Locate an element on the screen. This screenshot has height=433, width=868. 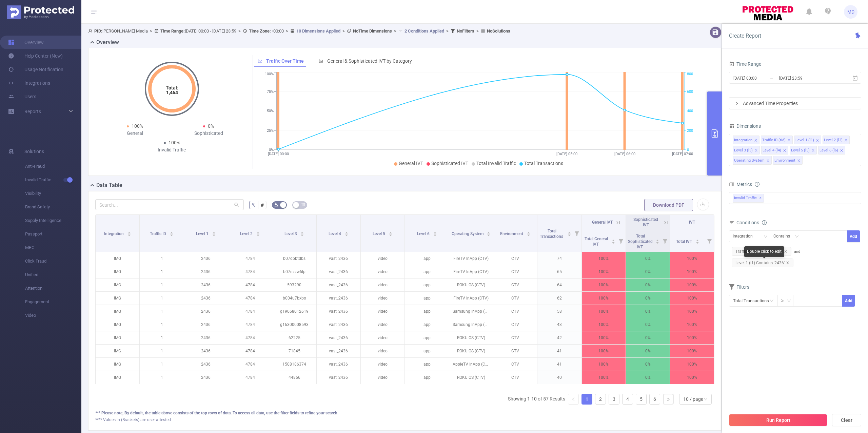
tspan: 400 is located at coordinates (690, 111).